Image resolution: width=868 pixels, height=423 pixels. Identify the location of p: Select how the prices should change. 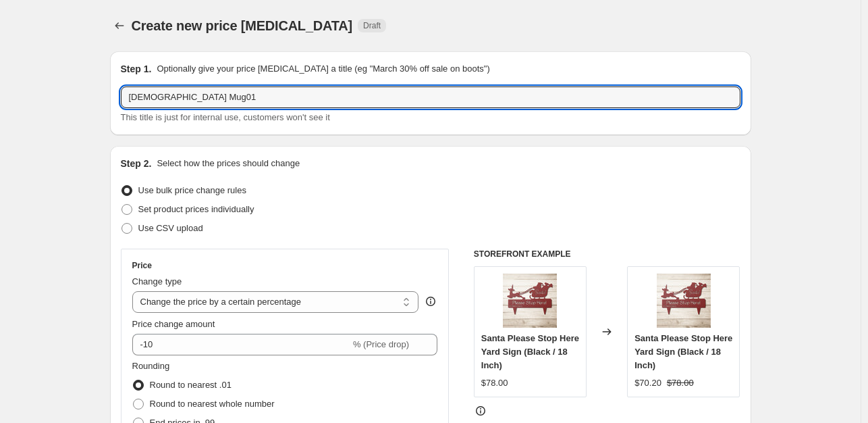
(229, 164).